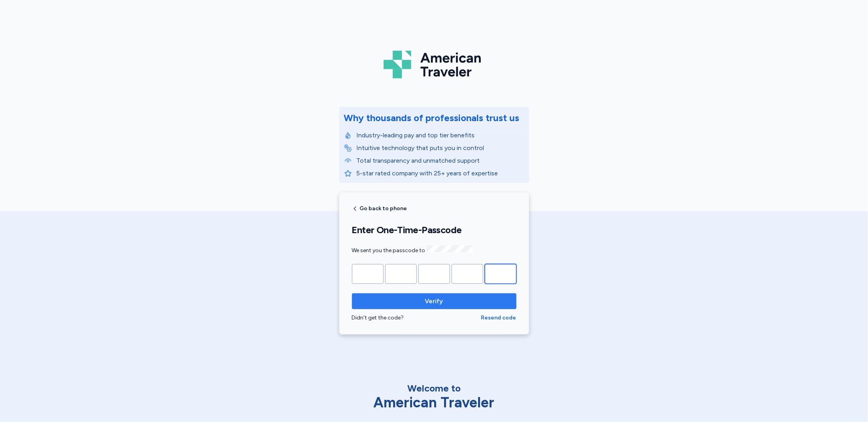 This screenshot has width=868, height=422. I want to click on input: Please enter OTP character 4, so click(467, 274).